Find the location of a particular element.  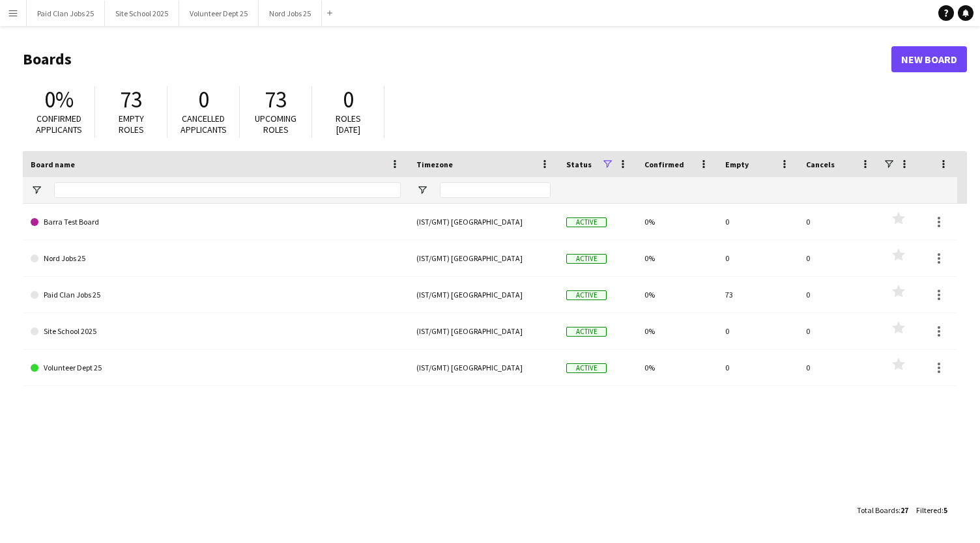

a: New Board is located at coordinates (929, 60).